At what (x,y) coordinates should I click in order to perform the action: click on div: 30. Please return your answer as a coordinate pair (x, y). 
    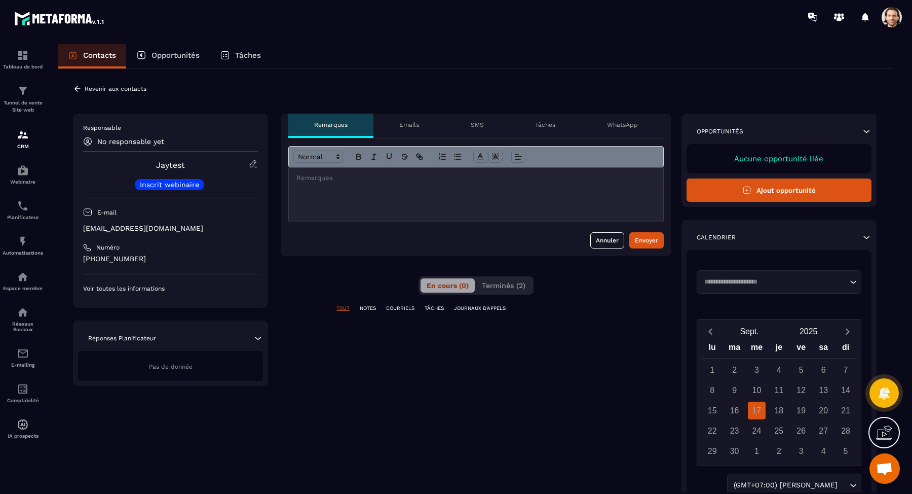
    Looking at the image, I should click on (734, 450).